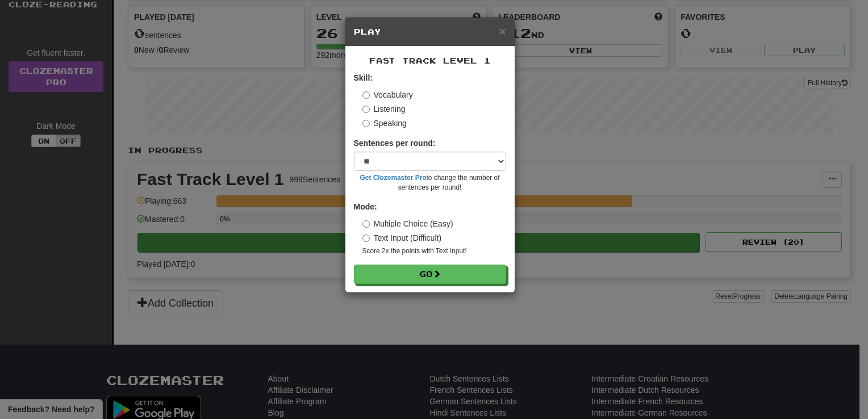 The height and width of the screenshot is (419, 868). What do you see at coordinates (430, 61) in the screenshot?
I see `span: Fast Track Level 1` at bounding box center [430, 61].